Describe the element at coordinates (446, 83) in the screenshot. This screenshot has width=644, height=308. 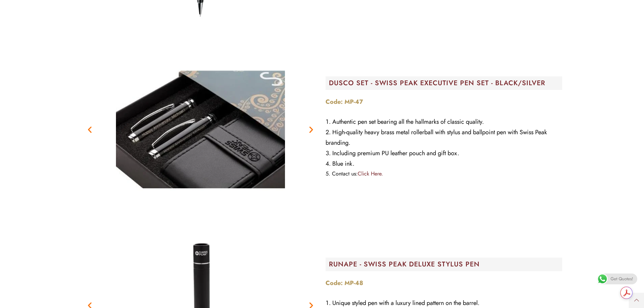
I see `h2: DUSCO SET - SWISS PEAK EXECUTIVE PEN SET - BLACK/SILVER` at that location.